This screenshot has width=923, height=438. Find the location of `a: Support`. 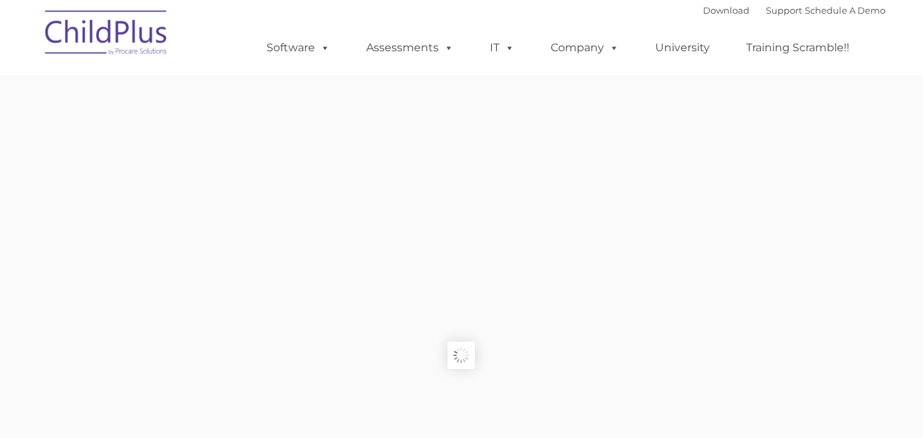

a: Support is located at coordinates (783, 10).